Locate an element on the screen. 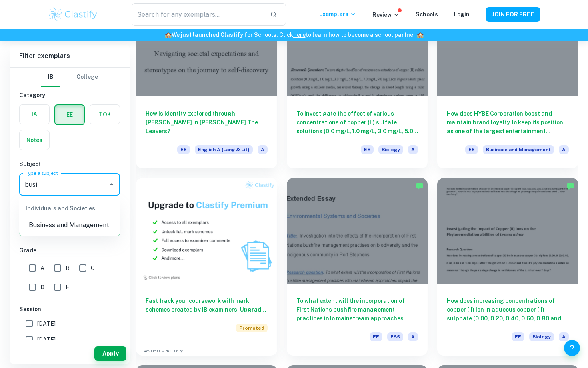 Image resolution: width=588 pixels, height=368 pixels. a: Schools is located at coordinates (427, 15).